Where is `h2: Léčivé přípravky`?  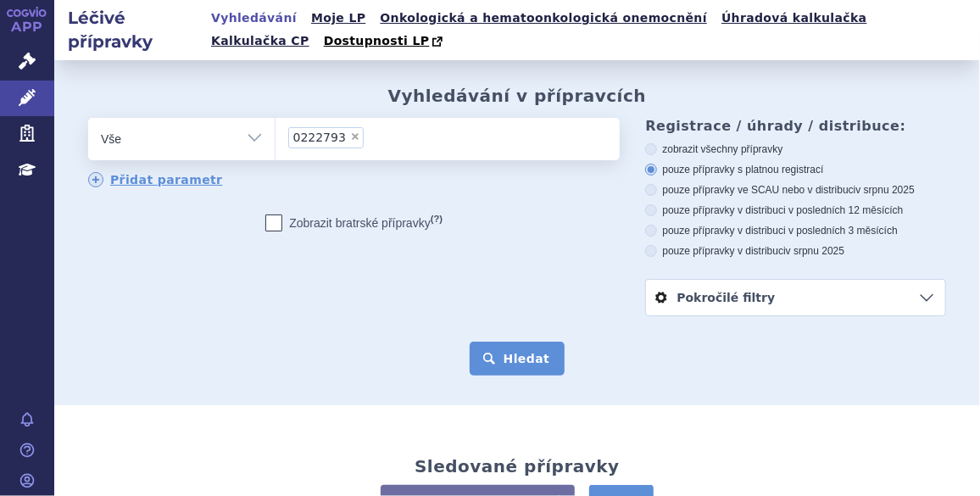 h2: Léčivé přípravky is located at coordinates (129, 29).